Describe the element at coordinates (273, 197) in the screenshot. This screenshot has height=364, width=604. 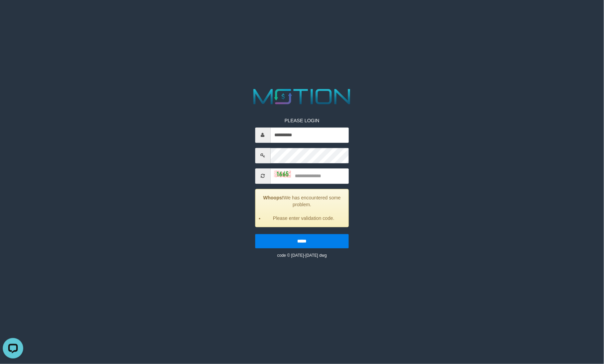
I see `strong: Whoops!` at that location.